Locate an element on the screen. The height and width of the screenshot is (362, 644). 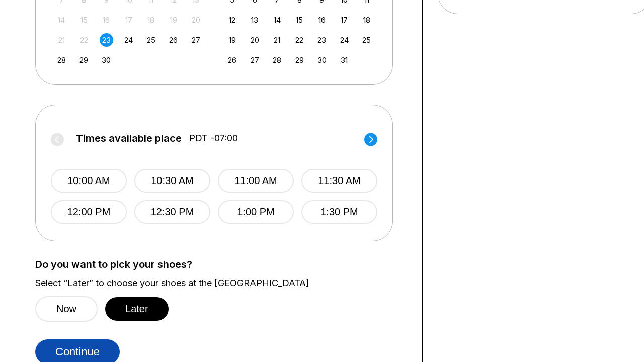
label: Do you want to pick your shoes? is located at coordinates (221, 265).